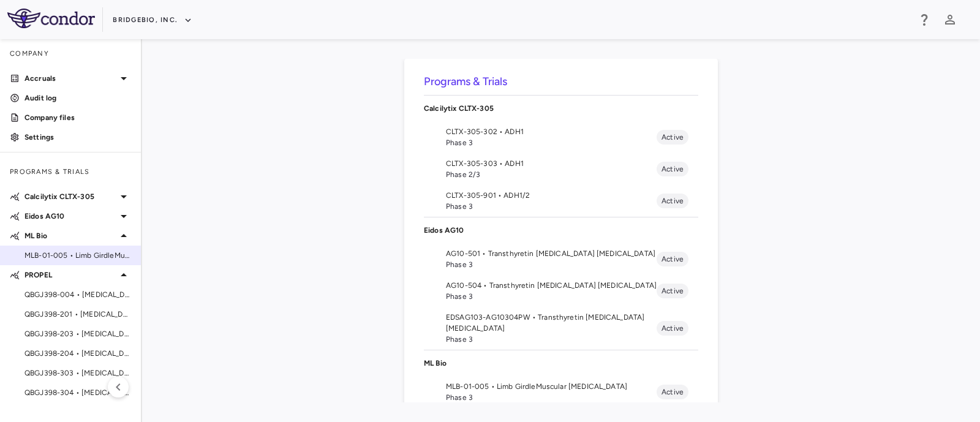  I want to click on p: Settings, so click(78, 137).